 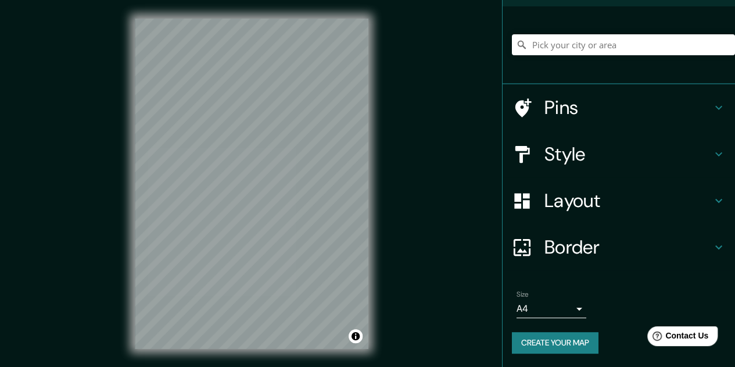 I want to click on div: Border, so click(x=619, y=247).